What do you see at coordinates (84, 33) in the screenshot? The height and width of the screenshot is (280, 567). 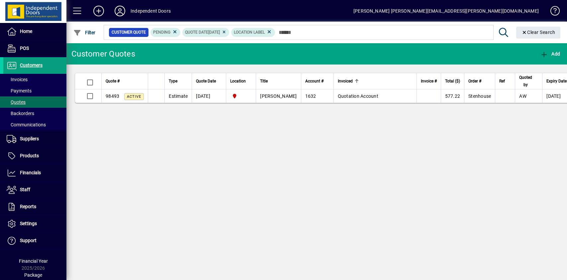 I see `button: Filter` at bounding box center [84, 33].